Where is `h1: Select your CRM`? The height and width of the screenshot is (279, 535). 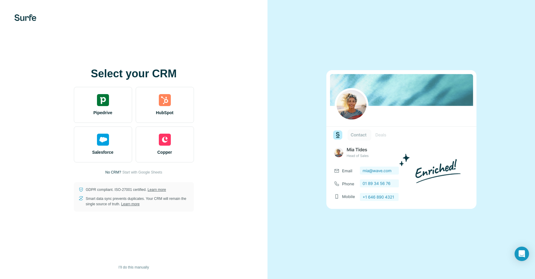
h1: Select your CRM is located at coordinates (134, 74).